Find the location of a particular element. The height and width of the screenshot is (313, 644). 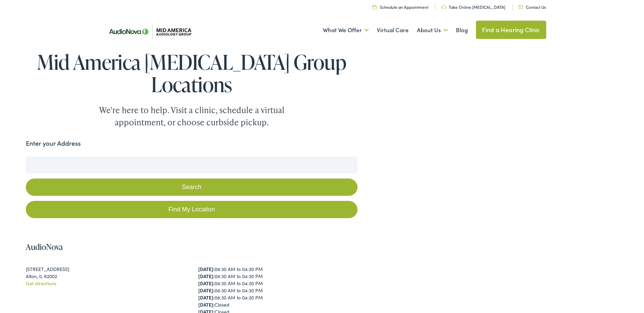

button: Search is located at coordinates (191, 187).